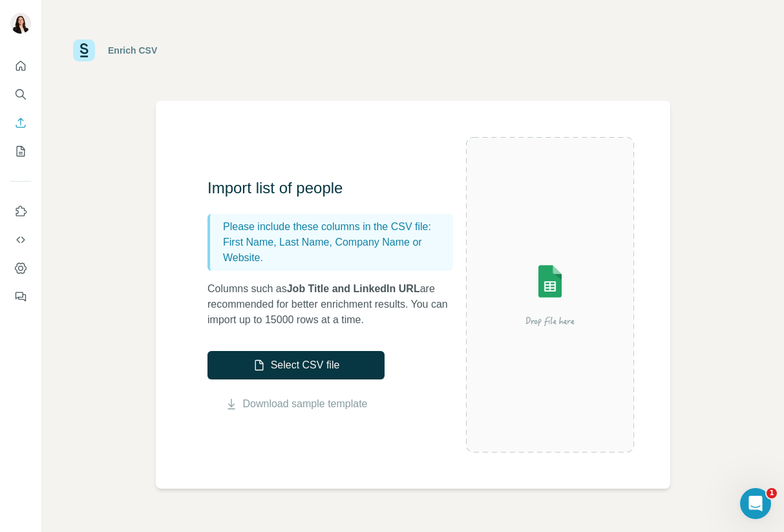 The width and height of the screenshot is (784, 532). What do you see at coordinates (133, 51) in the screenshot?
I see `div: Enrich CSV` at bounding box center [133, 51].